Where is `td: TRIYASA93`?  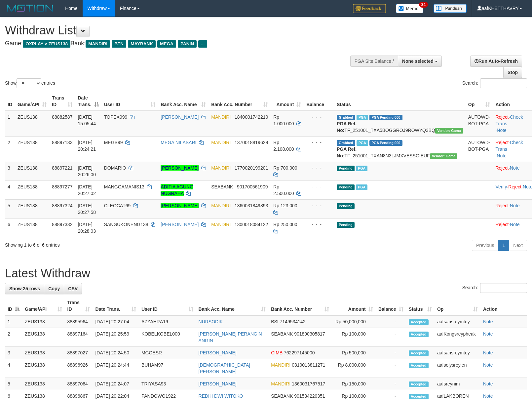 td: TRIYASA93 is located at coordinates (167, 384).